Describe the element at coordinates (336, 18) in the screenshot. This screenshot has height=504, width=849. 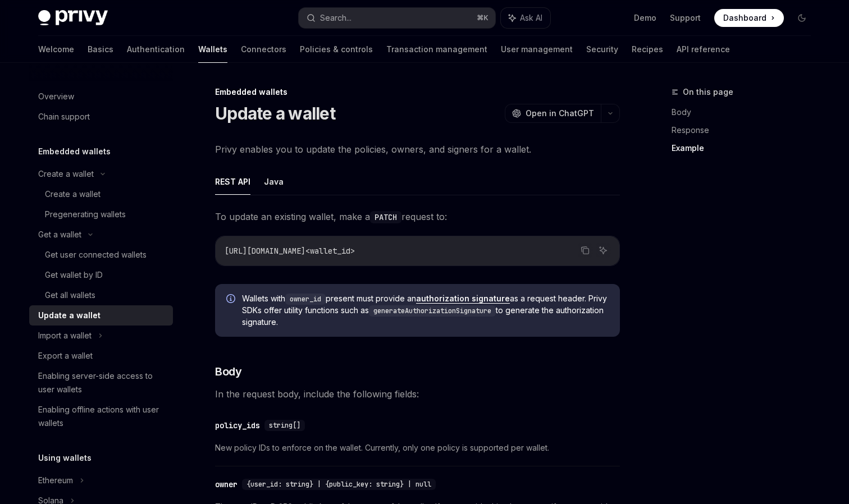
I see `div: Search...` at that location.